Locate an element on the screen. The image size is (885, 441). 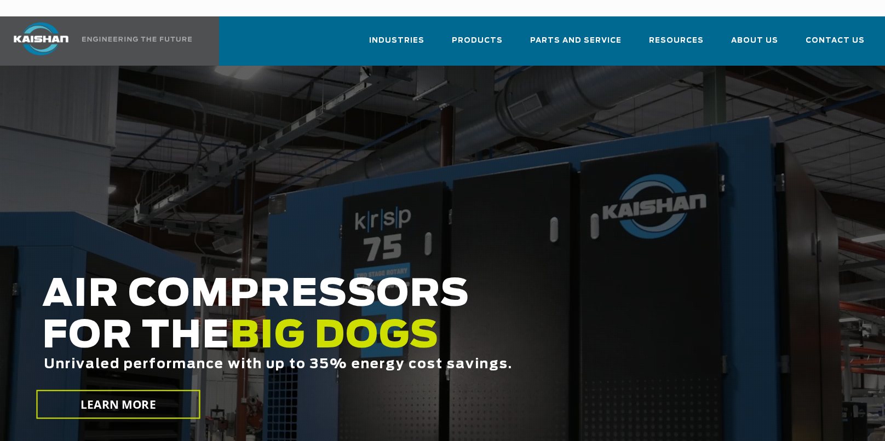
span: Products is located at coordinates (477, 41).